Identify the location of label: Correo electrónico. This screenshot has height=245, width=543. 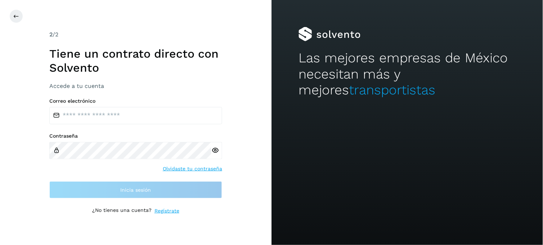
(136, 101).